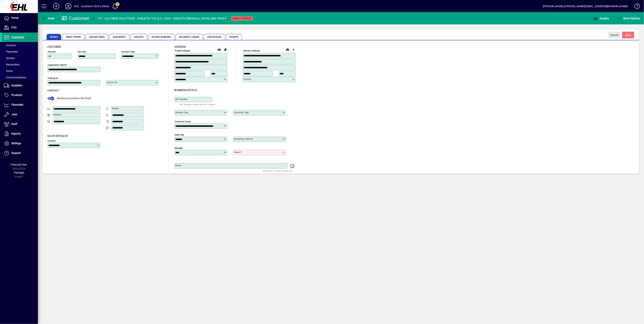  Describe the element at coordinates (278, 171) in the screenshot. I see `mat-hint: Use 'Enter' to start a new line` at that location.